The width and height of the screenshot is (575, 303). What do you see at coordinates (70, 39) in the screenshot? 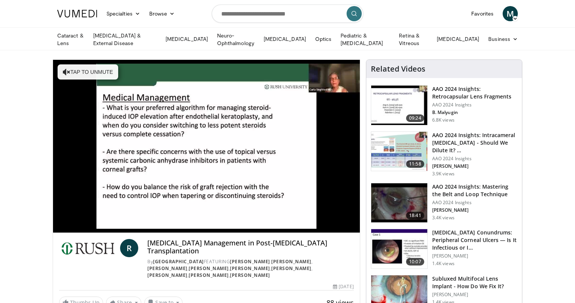
I see `a: Cataract & Lens` at bounding box center [70, 39].